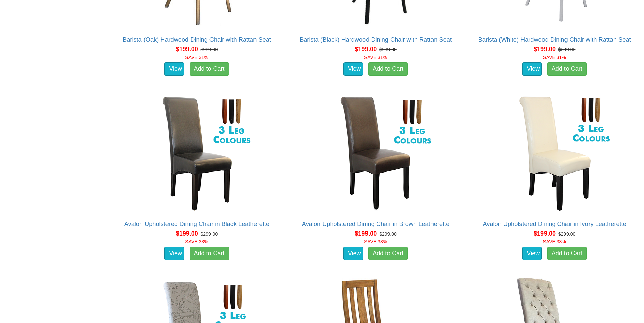 The height and width of the screenshot is (323, 644). What do you see at coordinates (555, 153) in the screenshot?
I see `img: Avalon Upholstered Dining Chair in Ivory Leatherette` at bounding box center [555, 153].